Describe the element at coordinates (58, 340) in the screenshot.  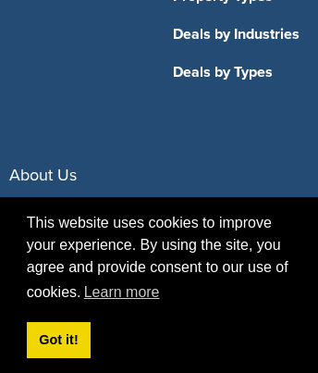
I see `a: dismiss cookie message` at that location.